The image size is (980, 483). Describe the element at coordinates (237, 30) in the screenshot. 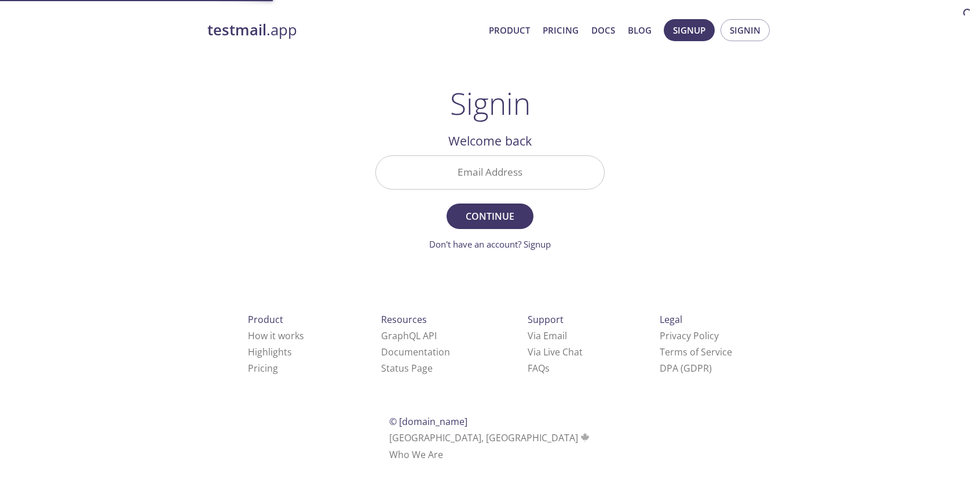

I see `strong: testmail` at that location.